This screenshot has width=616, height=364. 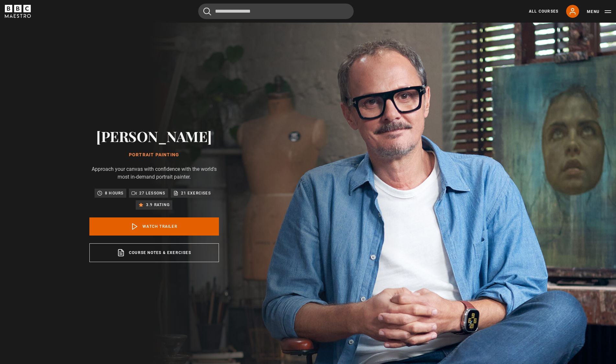 What do you see at coordinates (196, 193) in the screenshot?
I see `p: 21 exercises` at bounding box center [196, 193].